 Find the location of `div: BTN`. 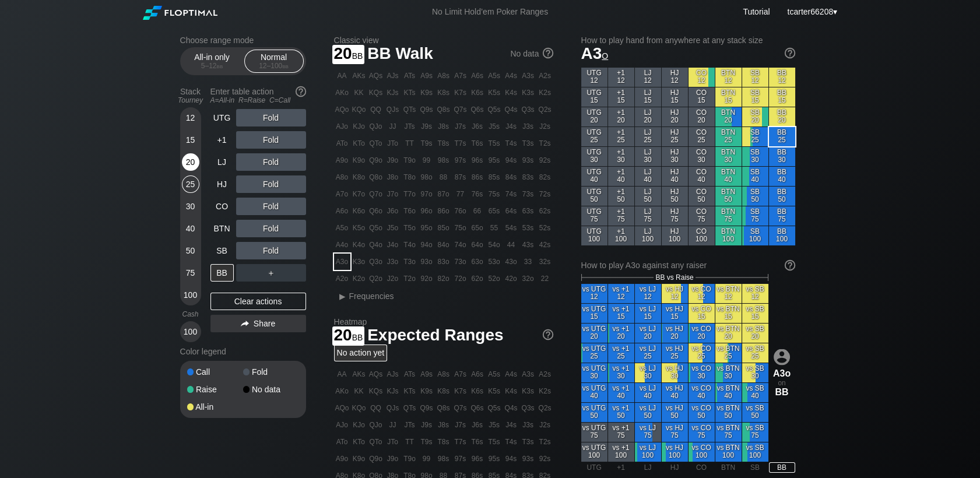

div: BTN is located at coordinates (222, 229).